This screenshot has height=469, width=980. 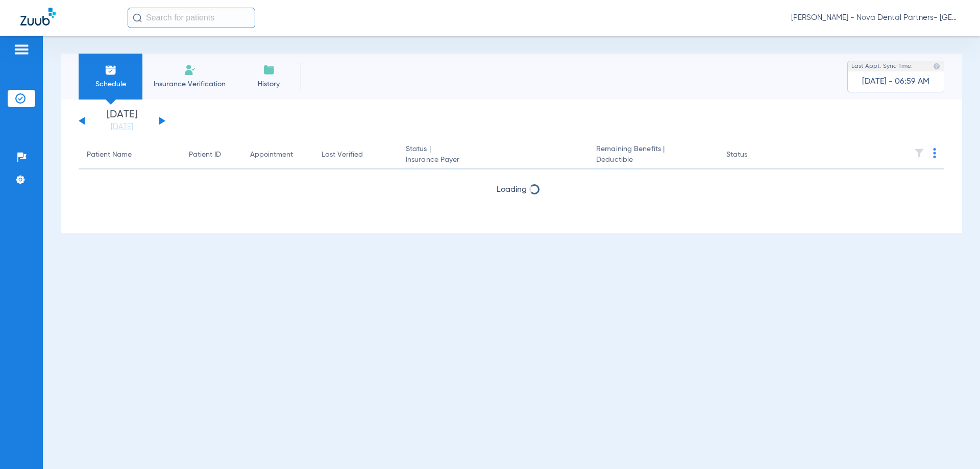 I want to click on span: Deductible, so click(x=653, y=159).